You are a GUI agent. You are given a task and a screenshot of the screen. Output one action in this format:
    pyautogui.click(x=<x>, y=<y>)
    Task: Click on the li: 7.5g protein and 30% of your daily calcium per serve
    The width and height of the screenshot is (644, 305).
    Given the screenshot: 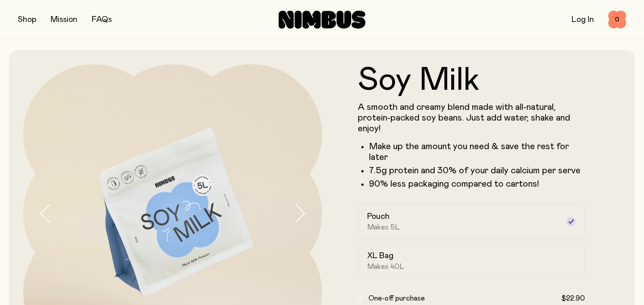 What is the action you would take?
    pyautogui.click(x=476, y=170)
    